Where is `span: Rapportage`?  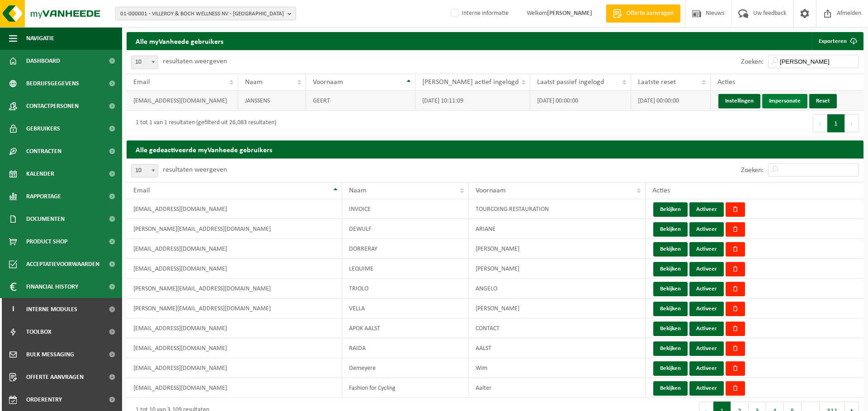
span: Rapportage is located at coordinates (44, 197).